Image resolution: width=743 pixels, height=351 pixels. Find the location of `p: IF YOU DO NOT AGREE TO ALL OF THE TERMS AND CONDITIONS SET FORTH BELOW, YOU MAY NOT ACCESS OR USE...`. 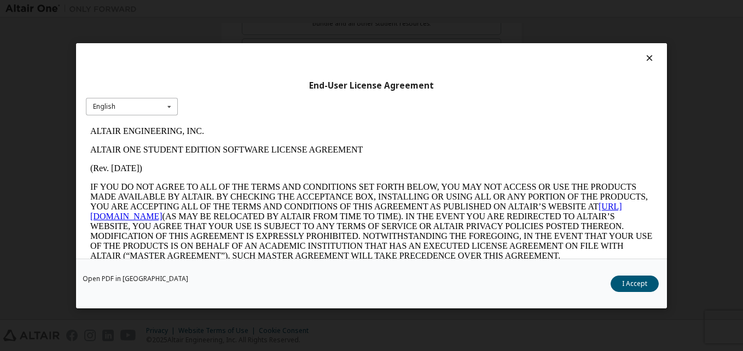

p: IF YOU DO NOT AGREE TO ALL OF THE TERMS AND CONDITIONS SET FORTH BELOW, YOU MAY NOT ACCESS OR USE... is located at coordinates (286, 100).